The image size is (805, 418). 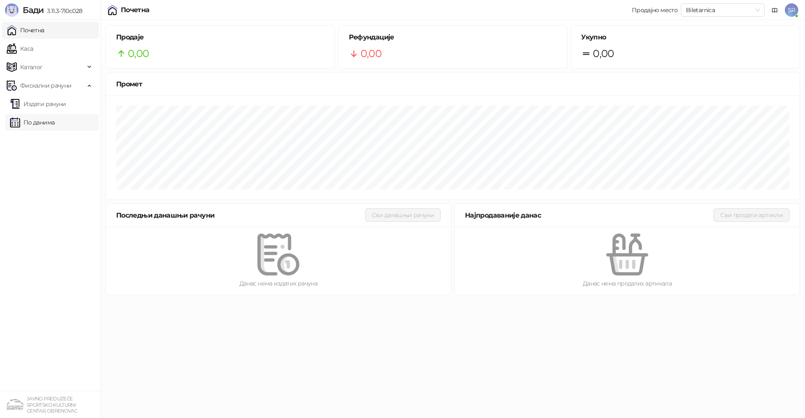 I want to click on span: Бади, so click(x=33, y=10).